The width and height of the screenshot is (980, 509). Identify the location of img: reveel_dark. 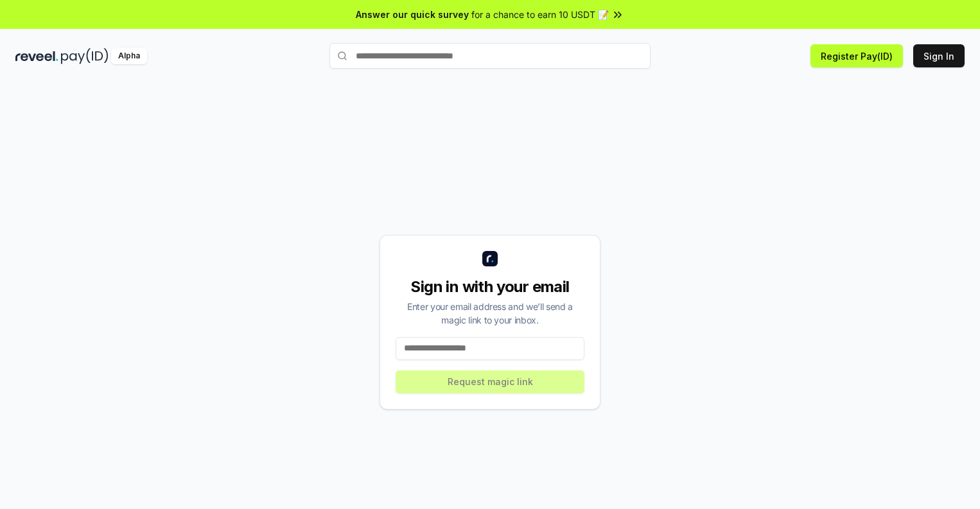
(37, 56).